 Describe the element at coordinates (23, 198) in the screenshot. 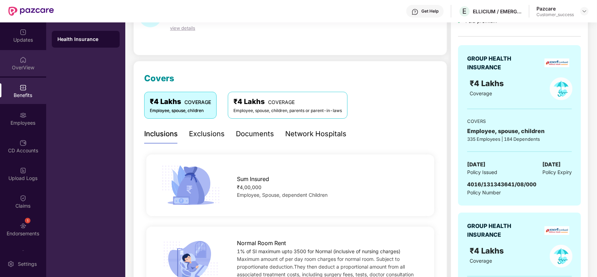

I see `img: svg+xml;base64,PHN2ZyBpZD0iQ2xhaW0iIHhtbG5zPSJodHRwOi8vd3d3LnczLm9yZy8yMDAwL3N2ZyIgd2lkdGg9IjIwIi...` at that location.